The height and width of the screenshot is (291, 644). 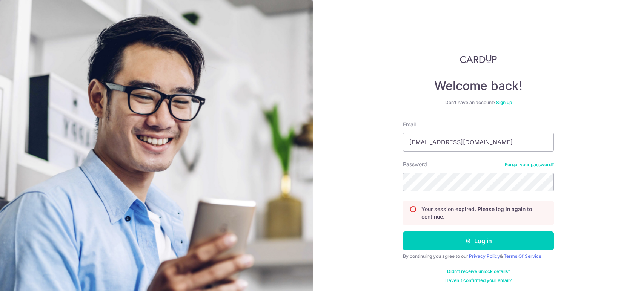 I want to click on label: Password, so click(x=415, y=165).